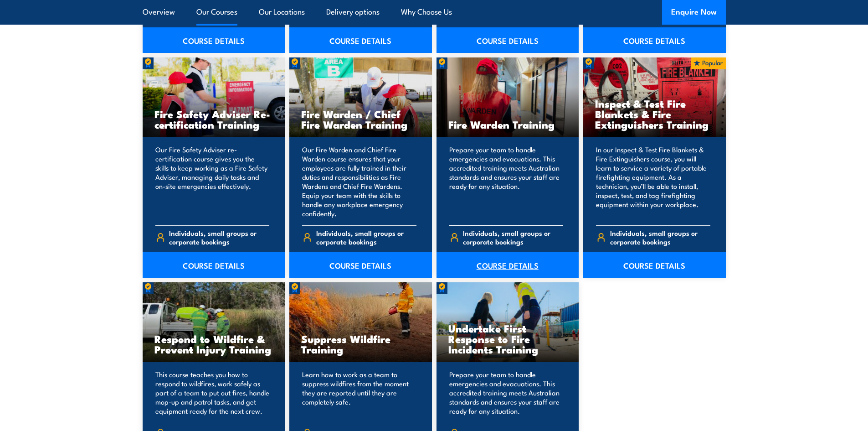 This screenshot has height=431, width=868. I want to click on h3: Fire Safety Adviser Re-certification Training, so click(214, 119).